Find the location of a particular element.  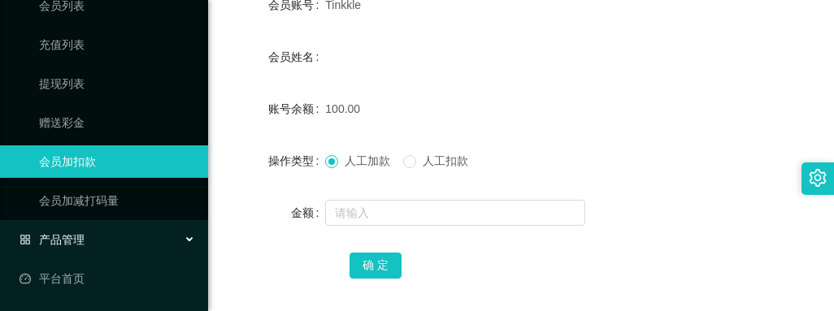

a: 会员加减打码量 is located at coordinates (117, 201).